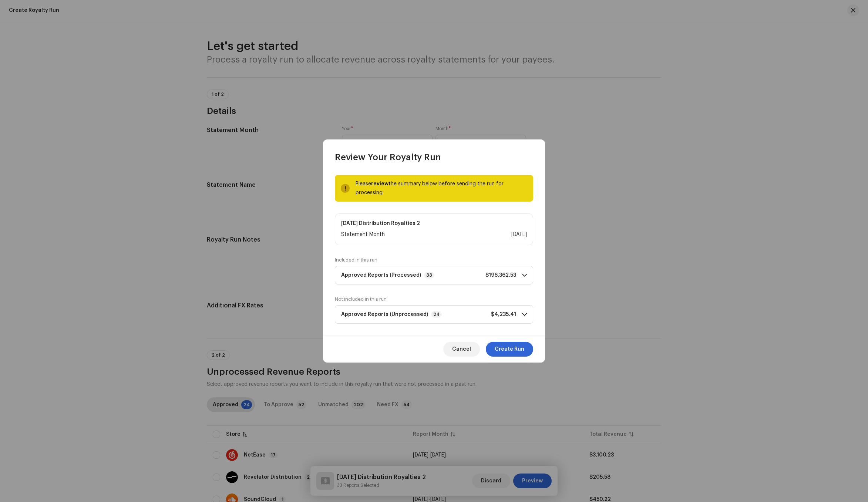 Image resolution: width=868 pixels, height=502 pixels. Describe the element at coordinates (434, 299) in the screenshot. I see `div: Not included in this run` at that location.